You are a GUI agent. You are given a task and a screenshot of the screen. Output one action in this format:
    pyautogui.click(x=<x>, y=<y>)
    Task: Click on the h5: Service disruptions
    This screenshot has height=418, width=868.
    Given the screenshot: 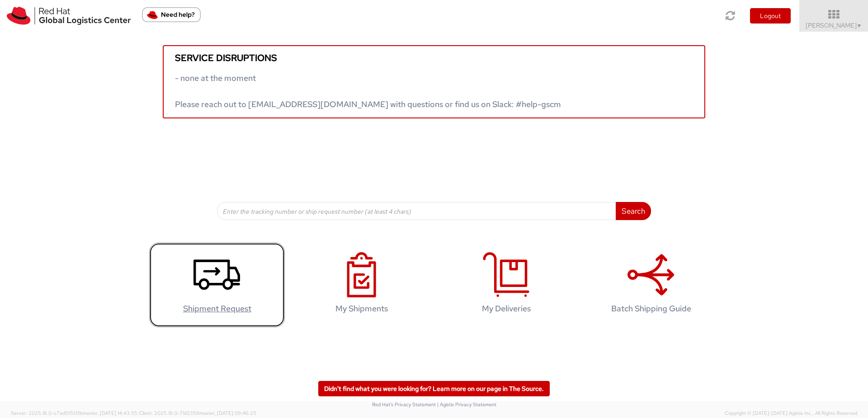 What is the action you would take?
    pyautogui.click(x=434, y=58)
    